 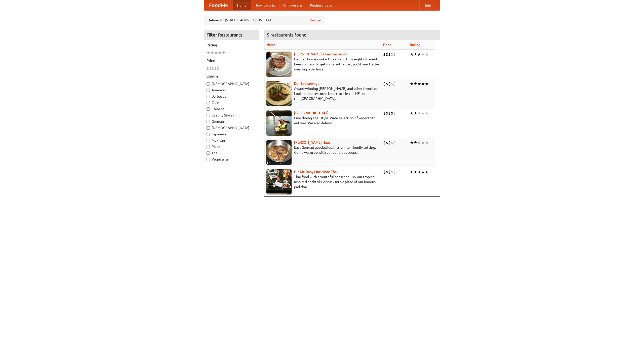 What do you see at coordinates (316, 172) in the screenshot?
I see `a: Hit Me Baby One More Thai` at bounding box center [316, 172].